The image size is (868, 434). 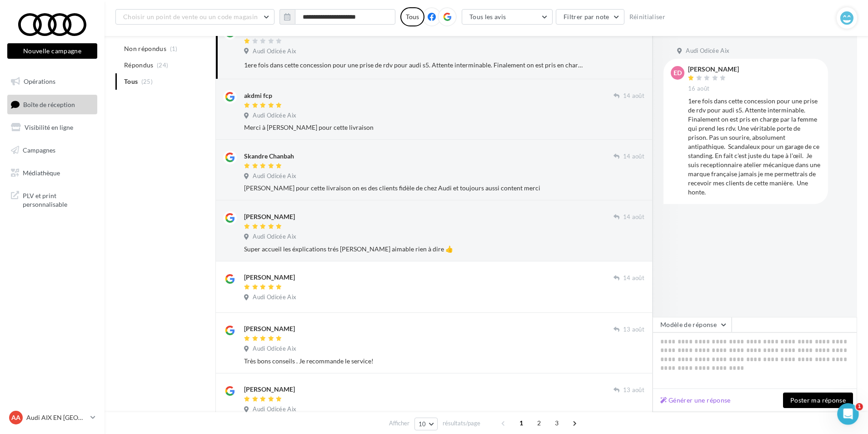 I want to click on a: Opérations, so click(x=53, y=81).